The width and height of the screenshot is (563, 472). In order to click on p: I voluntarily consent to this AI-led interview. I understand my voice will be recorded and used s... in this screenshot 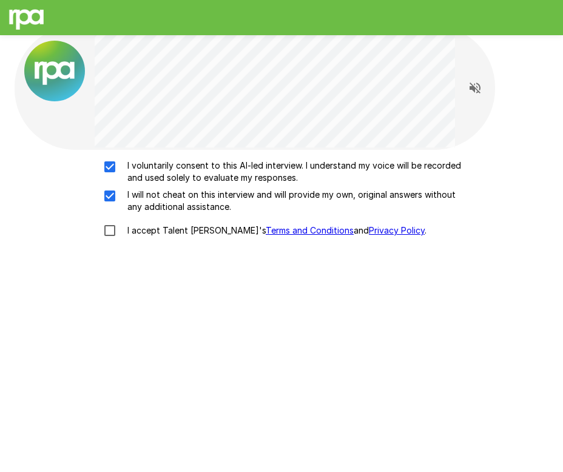, I will do `click(294, 172)`.